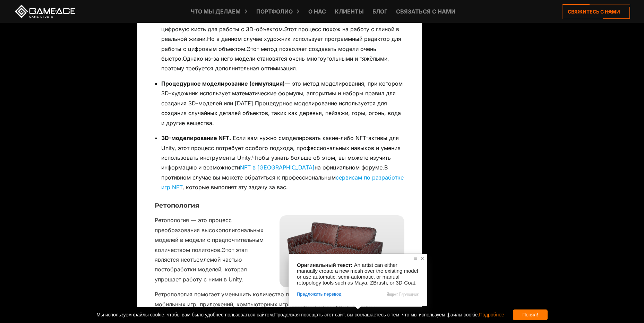 The height and width of the screenshot is (323, 644). What do you see at coordinates (596, 12) in the screenshot?
I see `a: Свяжитесь с нами` at bounding box center [596, 12].